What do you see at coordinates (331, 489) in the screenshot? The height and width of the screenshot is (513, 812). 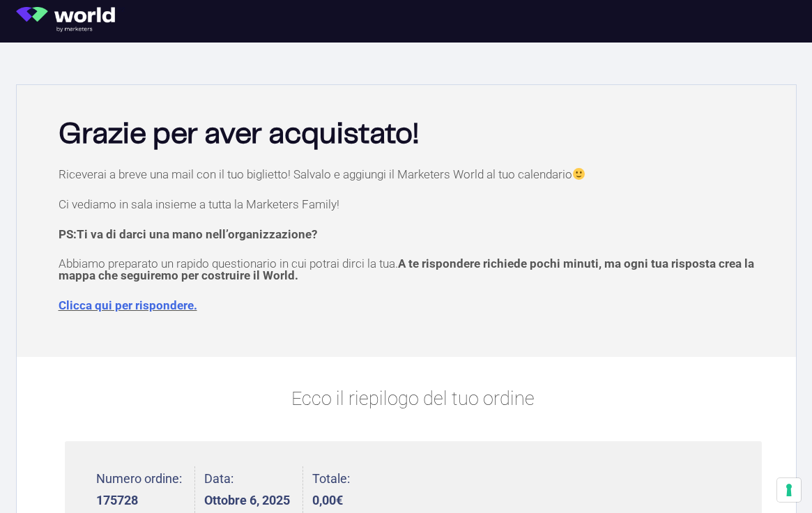 I see `li: Totale:` at bounding box center [331, 489].